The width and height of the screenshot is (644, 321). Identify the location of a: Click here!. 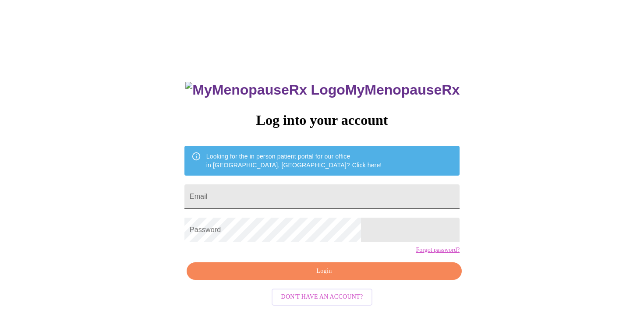
(367, 165).